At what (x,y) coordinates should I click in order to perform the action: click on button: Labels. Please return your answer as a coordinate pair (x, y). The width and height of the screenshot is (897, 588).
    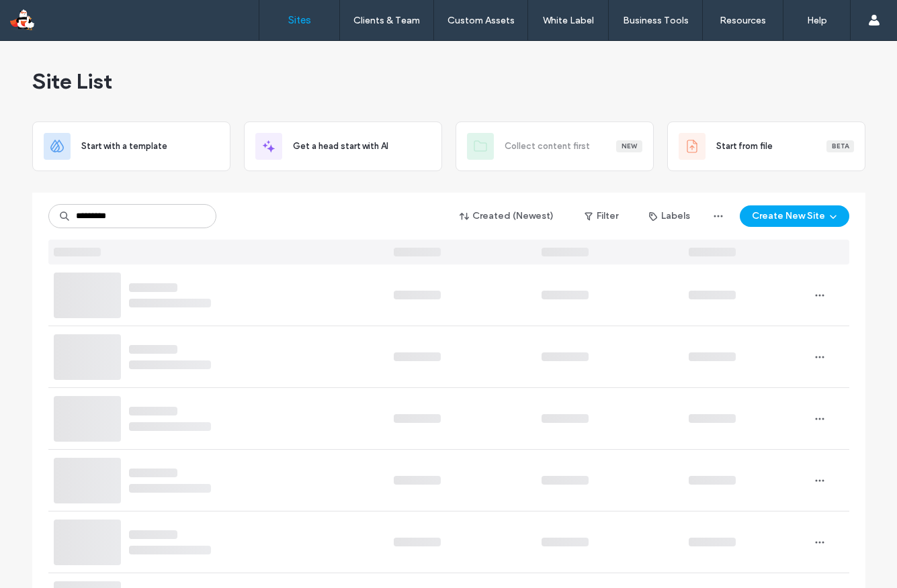
    Looking at the image, I should click on (669, 216).